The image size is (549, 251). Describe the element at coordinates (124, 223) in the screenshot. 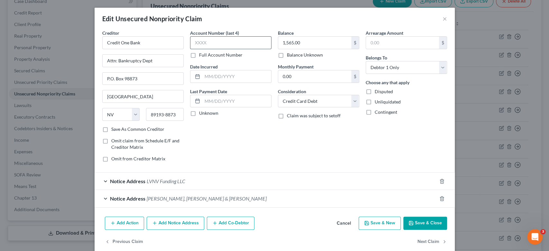

I see `button: Add Action` at that location.